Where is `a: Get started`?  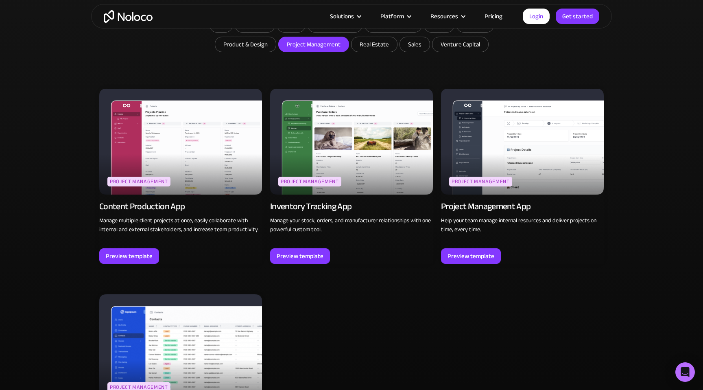 a: Get started is located at coordinates (577, 16).